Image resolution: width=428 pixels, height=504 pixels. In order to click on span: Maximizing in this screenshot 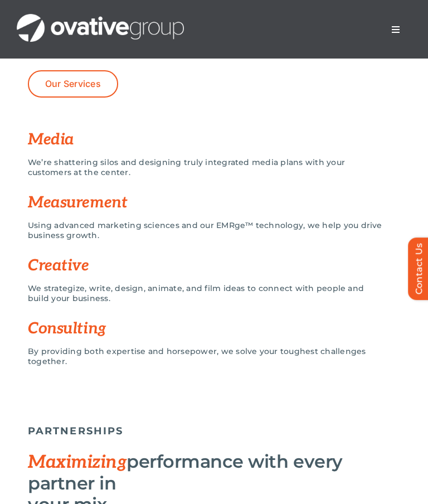, I will do `click(77, 462)`.